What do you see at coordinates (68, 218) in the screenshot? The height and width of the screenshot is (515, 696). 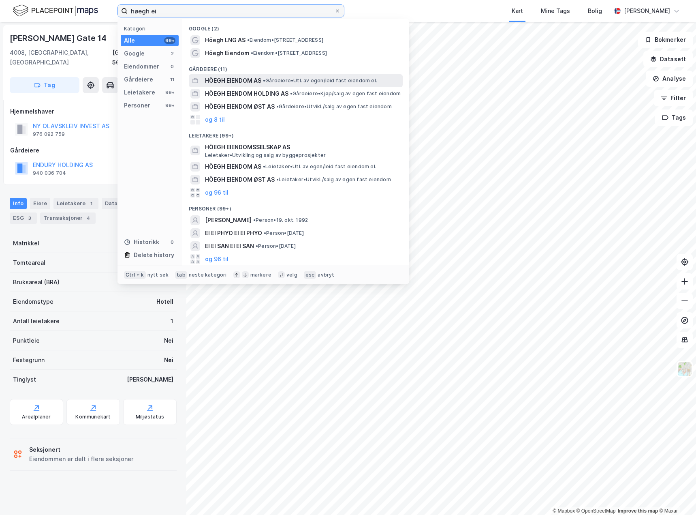 I see `div: Transaksjoner` at bounding box center [68, 218].